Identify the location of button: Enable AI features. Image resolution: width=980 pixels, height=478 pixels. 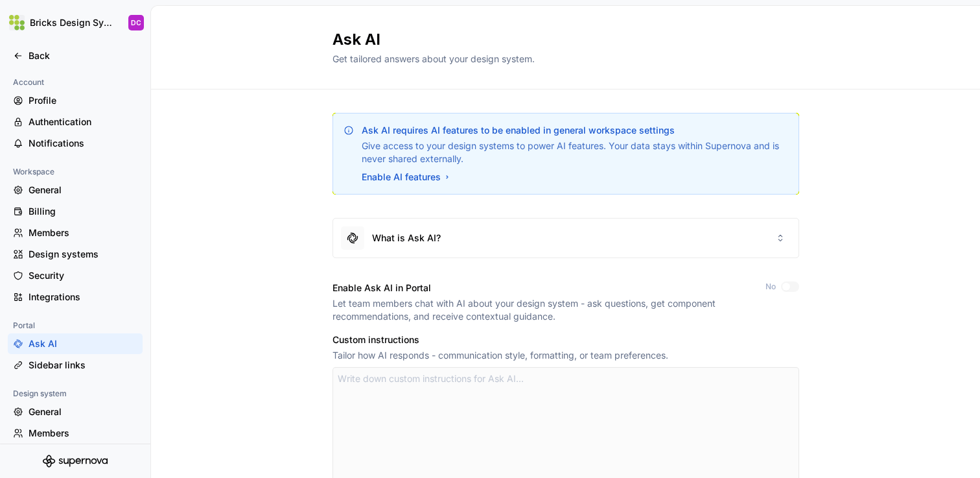
(407, 177).